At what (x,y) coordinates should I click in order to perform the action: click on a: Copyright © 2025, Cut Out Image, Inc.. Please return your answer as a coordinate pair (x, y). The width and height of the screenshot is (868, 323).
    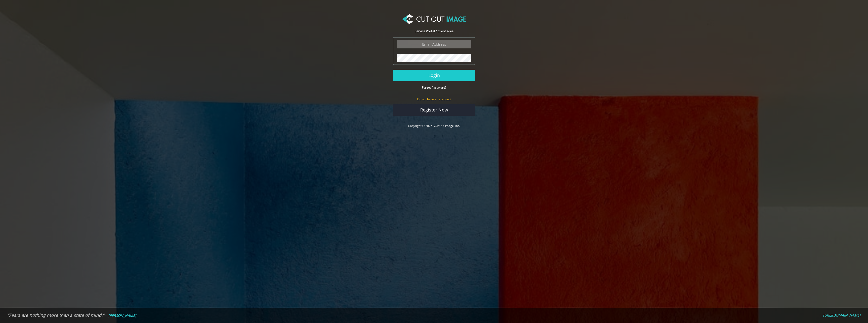
    Looking at the image, I should click on (434, 126).